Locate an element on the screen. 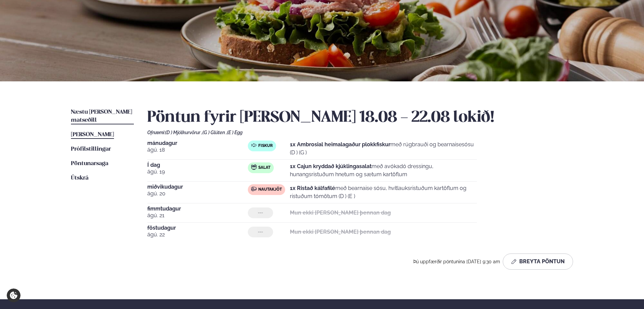  img: salad.svg is located at coordinates (254, 167).